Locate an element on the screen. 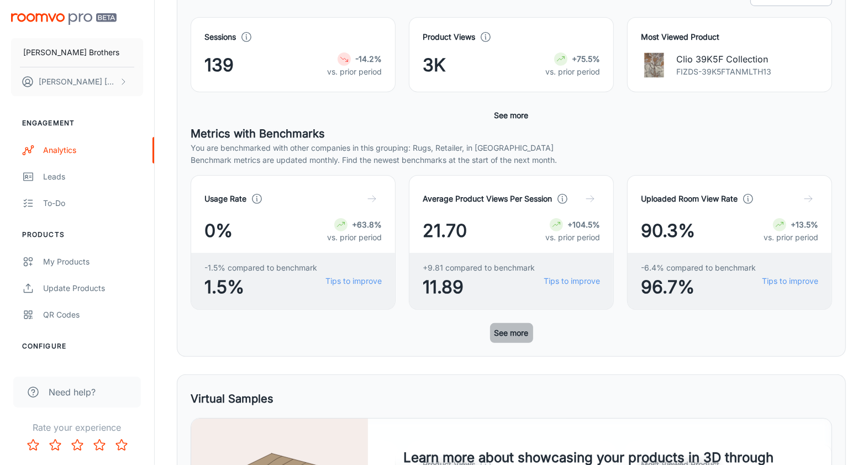 The image size is (868, 465). p: Benchmark metrics are updated monthly. Find the newest benchmarks at the start of the next month. is located at coordinates (511, 160).